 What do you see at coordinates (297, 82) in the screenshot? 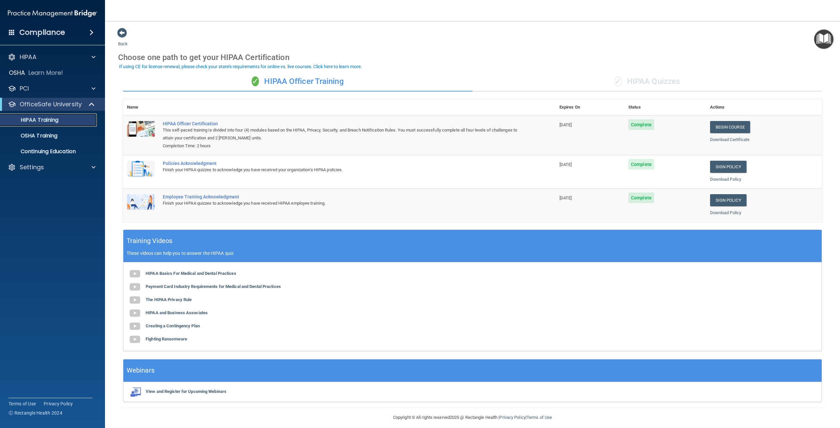
I see `div: HIPAA Officer Training` at bounding box center [297, 82].